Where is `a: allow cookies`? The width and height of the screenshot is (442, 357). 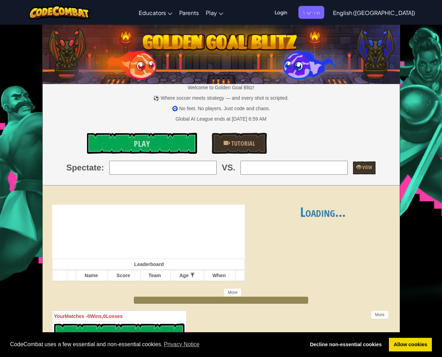 a: allow cookies is located at coordinates (410, 345).